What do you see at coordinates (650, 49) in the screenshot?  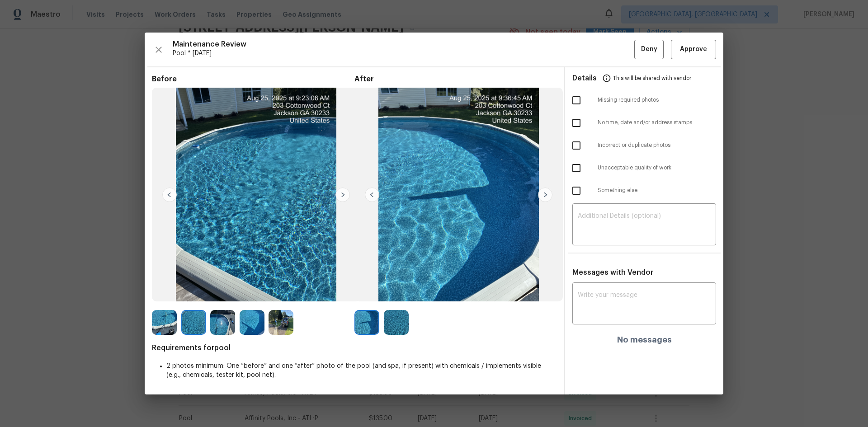 I see `span: Deny` at bounding box center [650, 49].